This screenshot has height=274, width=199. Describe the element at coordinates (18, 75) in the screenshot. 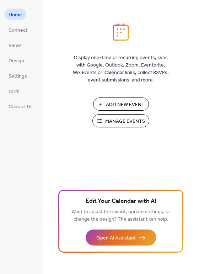

I see `a: Settings` at that location.